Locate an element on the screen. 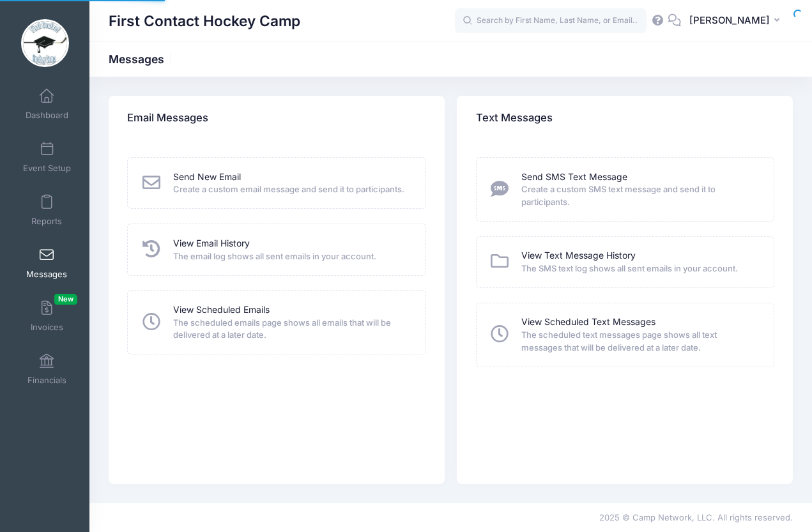 This screenshot has height=532, width=812. a: Financials is located at coordinates (46, 369).